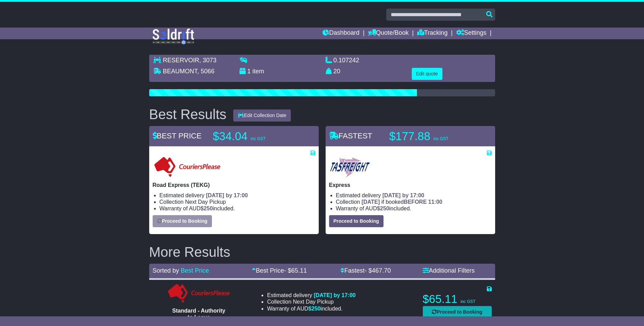 The image size is (644, 326). Describe the element at coordinates (337, 71) in the screenshot. I see `span: 20` at that location.